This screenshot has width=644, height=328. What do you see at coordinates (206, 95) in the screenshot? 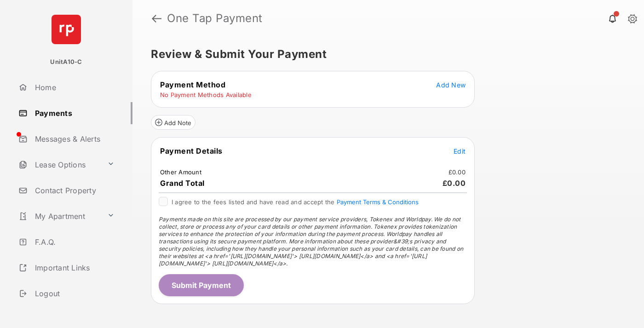
I see `td: No Payment Methods Available` at bounding box center [206, 95].